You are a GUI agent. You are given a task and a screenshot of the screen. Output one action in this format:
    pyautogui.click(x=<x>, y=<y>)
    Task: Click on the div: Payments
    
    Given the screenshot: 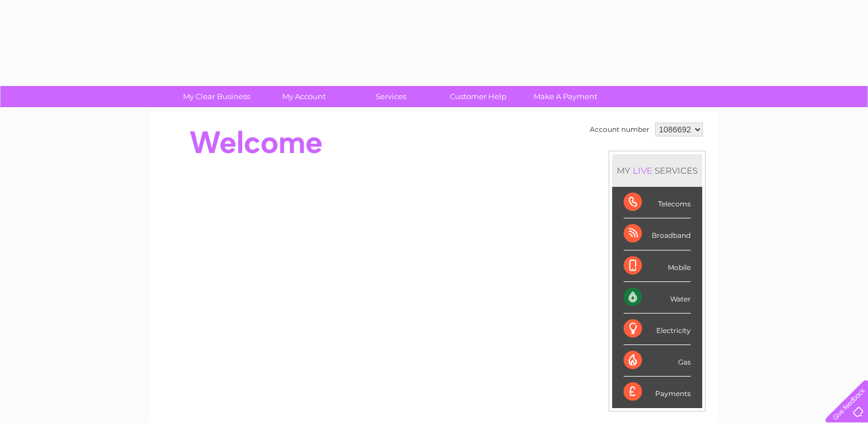 What is the action you would take?
    pyautogui.click(x=657, y=392)
    